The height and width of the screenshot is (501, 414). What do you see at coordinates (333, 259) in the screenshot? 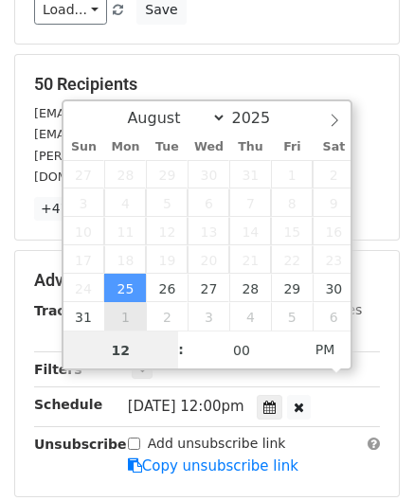
I see `span: August 23, 2025` at bounding box center [333, 259].